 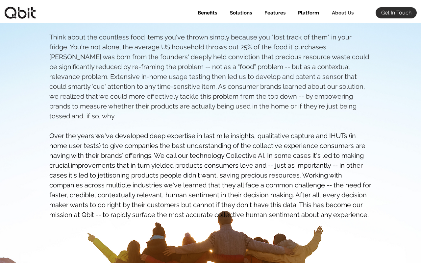 I want to click on div: Features, so click(x=274, y=13).